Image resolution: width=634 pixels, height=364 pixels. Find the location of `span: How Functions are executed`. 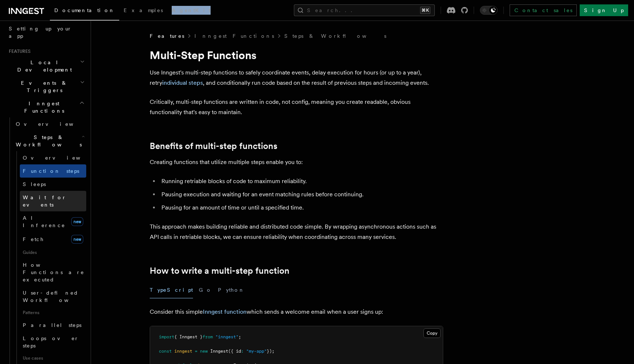

span: How Functions are executed is located at coordinates (54, 272).